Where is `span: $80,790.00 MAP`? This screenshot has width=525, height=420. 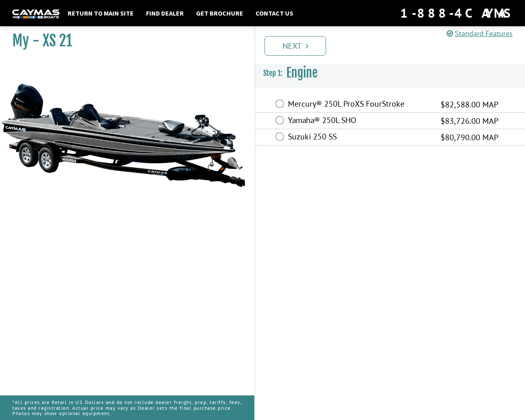 span: $80,790.00 MAP is located at coordinates (469, 137).